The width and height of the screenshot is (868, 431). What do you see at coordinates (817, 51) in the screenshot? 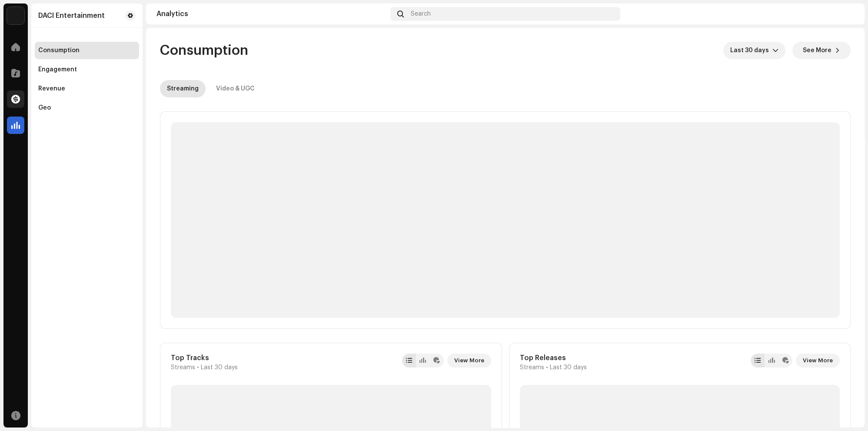
I see `span: See More` at bounding box center [817, 51].